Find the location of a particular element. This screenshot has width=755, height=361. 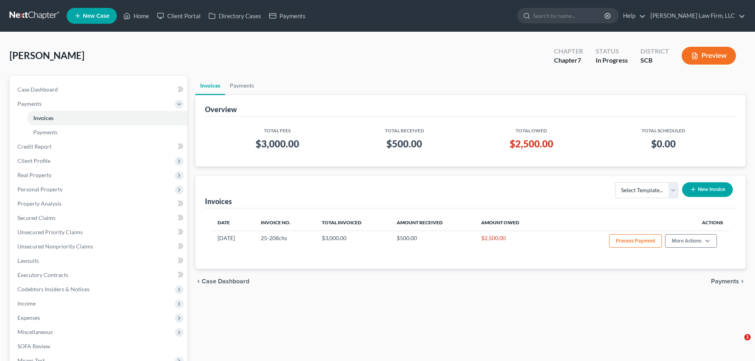

input: Search by name... is located at coordinates (569, 15).